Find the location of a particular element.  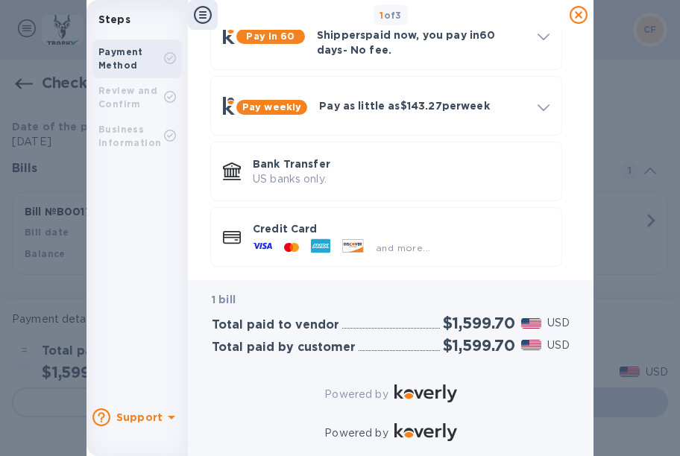

p: Zarach Logistics / Trophy Shippers paid now, you pay in 60 days - No fee. is located at coordinates (421, 35).